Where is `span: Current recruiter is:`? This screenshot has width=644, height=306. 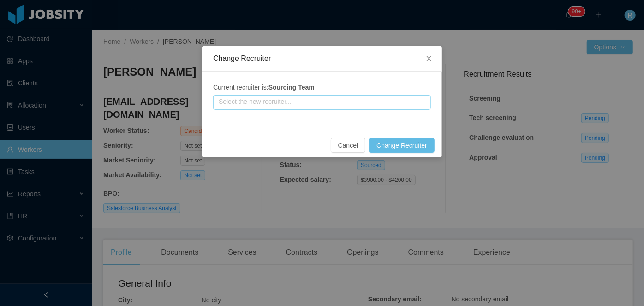 span: Current recruiter is: is located at coordinates (264, 87).